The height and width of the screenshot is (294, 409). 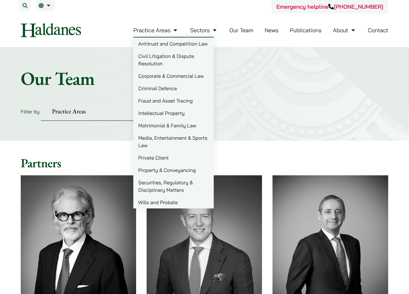 What do you see at coordinates (156, 30) in the screenshot?
I see `a: Practice Areas` at bounding box center [156, 30].